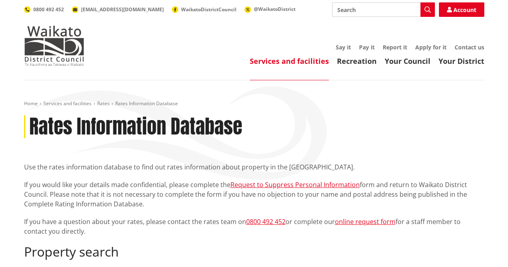 Image resolution: width=508 pixels, height=267 pixels. I want to click on a: Pay it, so click(367, 47).